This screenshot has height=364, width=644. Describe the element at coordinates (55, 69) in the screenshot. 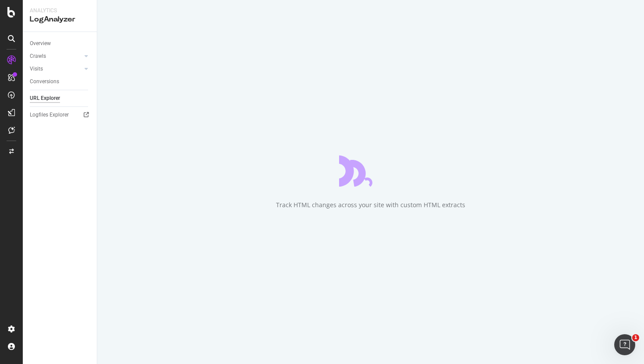

I see `a: Visits` at that location.